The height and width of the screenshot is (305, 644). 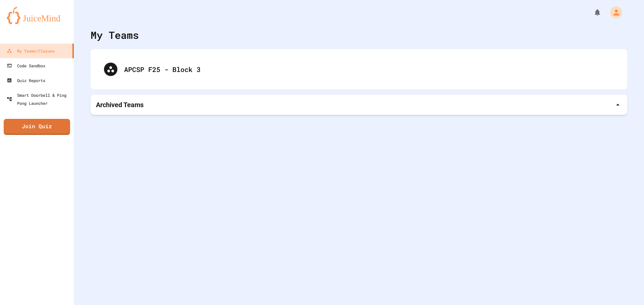 What do you see at coordinates (592, 12) in the screenshot?
I see `div: My Notifications` at bounding box center [592, 12].